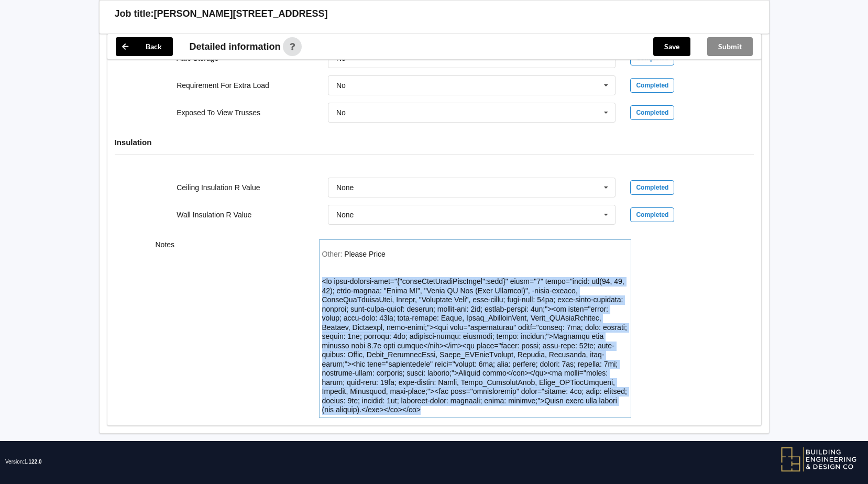  What do you see at coordinates (134, 13) in the screenshot?
I see `h3: Job title:` at bounding box center [134, 13].